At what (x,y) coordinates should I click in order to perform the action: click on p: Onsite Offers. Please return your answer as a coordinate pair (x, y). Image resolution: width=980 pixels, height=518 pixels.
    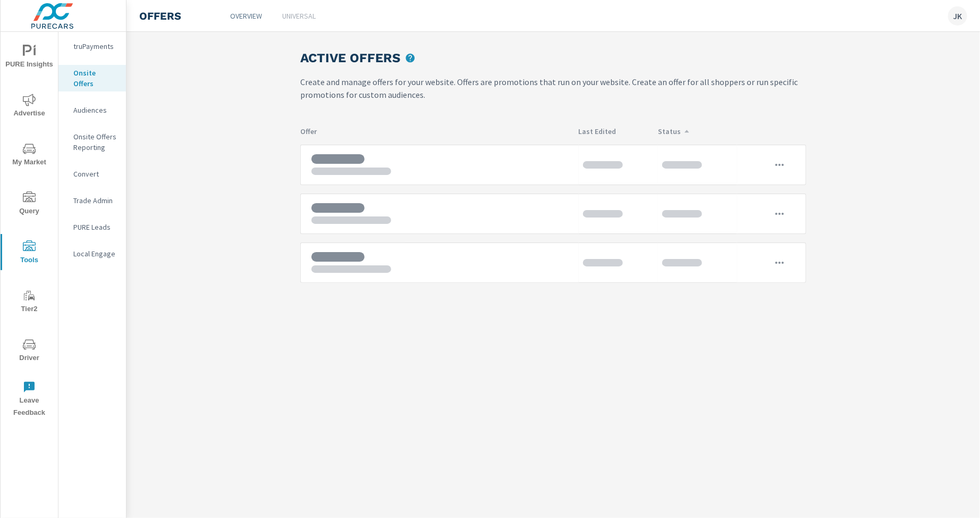
    Looking at the image, I should click on (95, 78).